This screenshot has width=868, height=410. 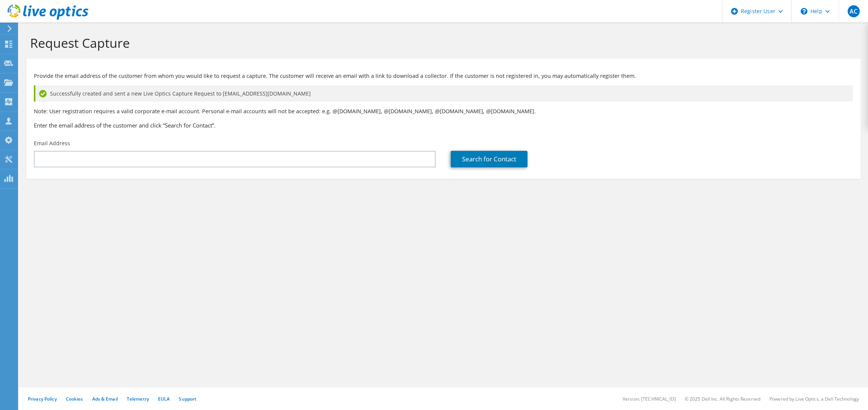 I want to click on span: AC, so click(x=853, y=11).